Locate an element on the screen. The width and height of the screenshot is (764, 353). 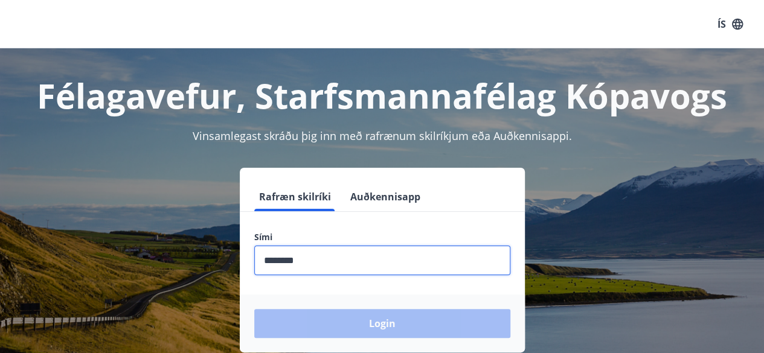
label: Sími is located at coordinates (382, 237).